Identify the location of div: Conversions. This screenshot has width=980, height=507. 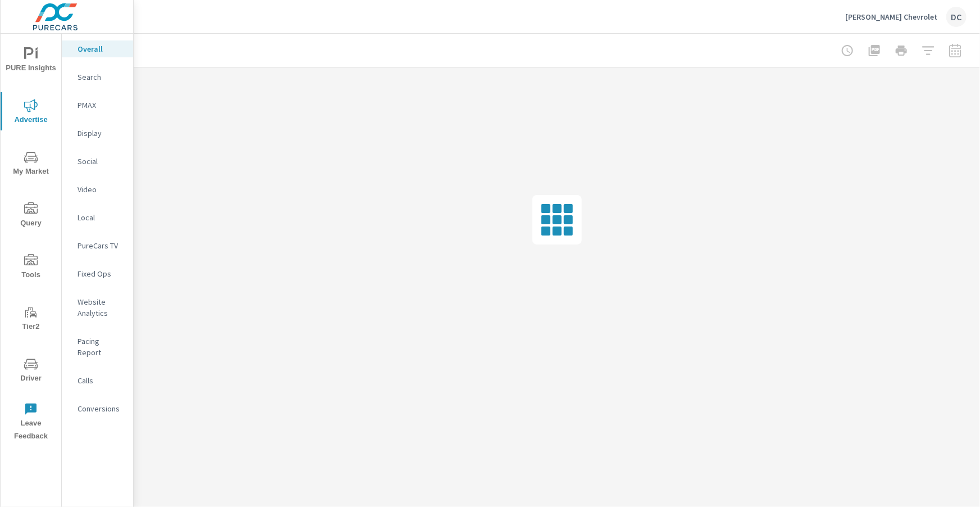
(97, 409).